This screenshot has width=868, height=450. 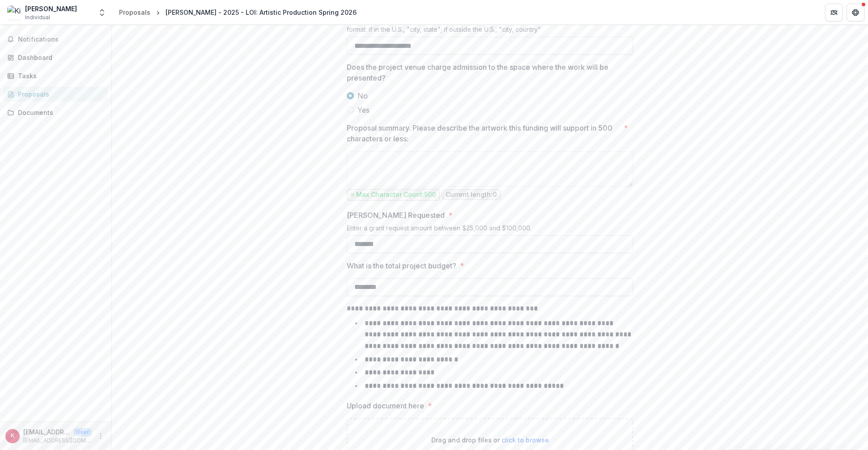 I want to click on span: Yes, so click(x=363, y=110).